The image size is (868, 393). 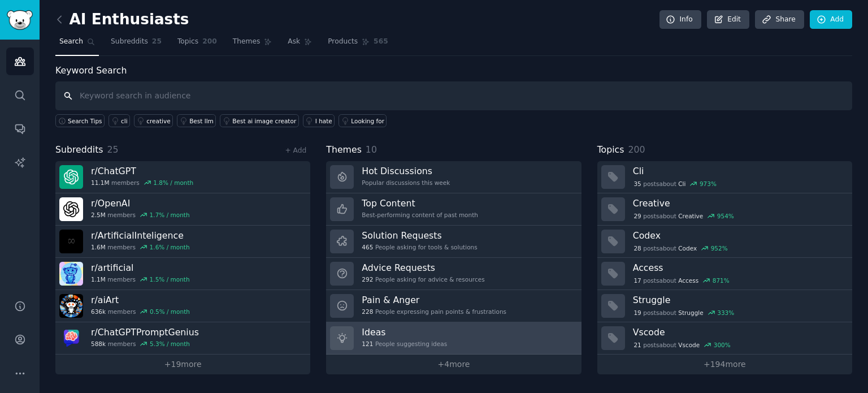 What do you see at coordinates (726, 313) in the screenshot?
I see `div: 333 %` at bounding box center [726, 313].